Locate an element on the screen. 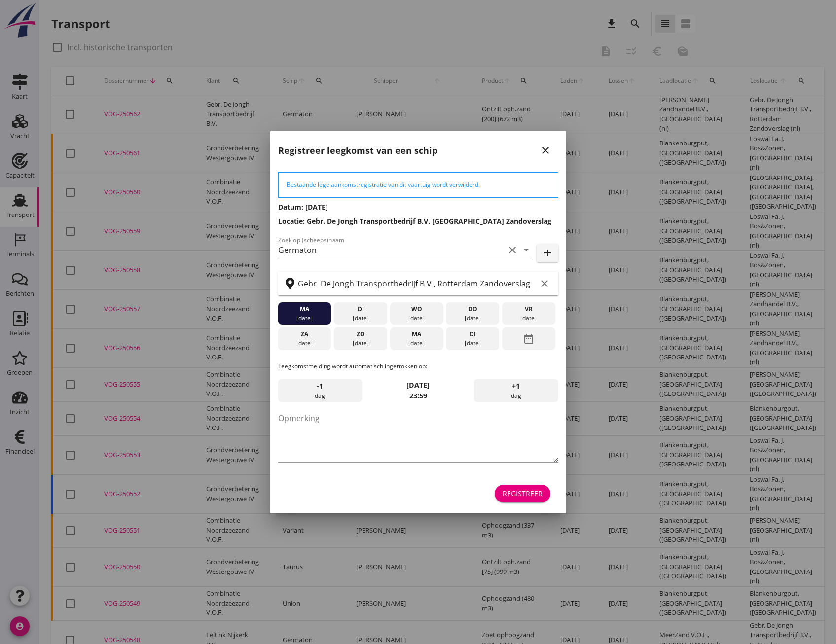  button: Registreer is located at coordinates (523, 493).